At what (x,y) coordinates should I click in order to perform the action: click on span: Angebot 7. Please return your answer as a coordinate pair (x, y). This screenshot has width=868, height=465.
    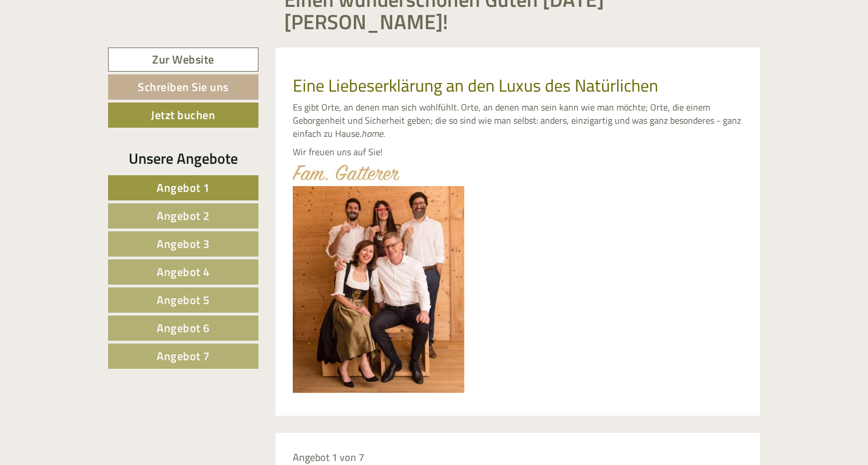
    Looking at the image, I should click on (183, 356).